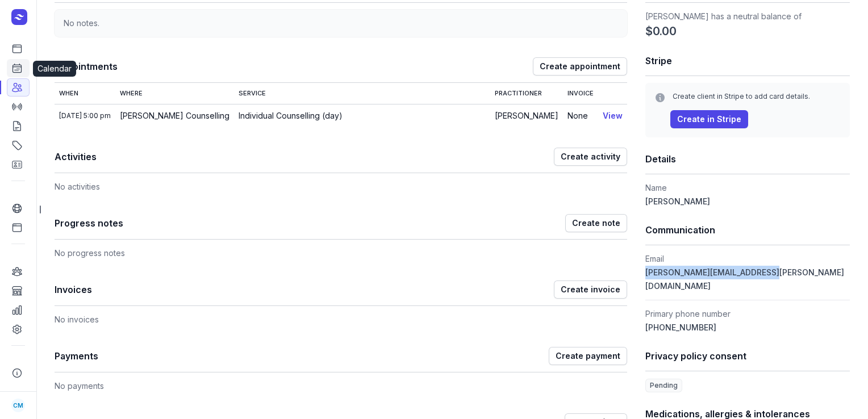  I want to click on div: Create client in Stripe to add card details., so click(756, 96).